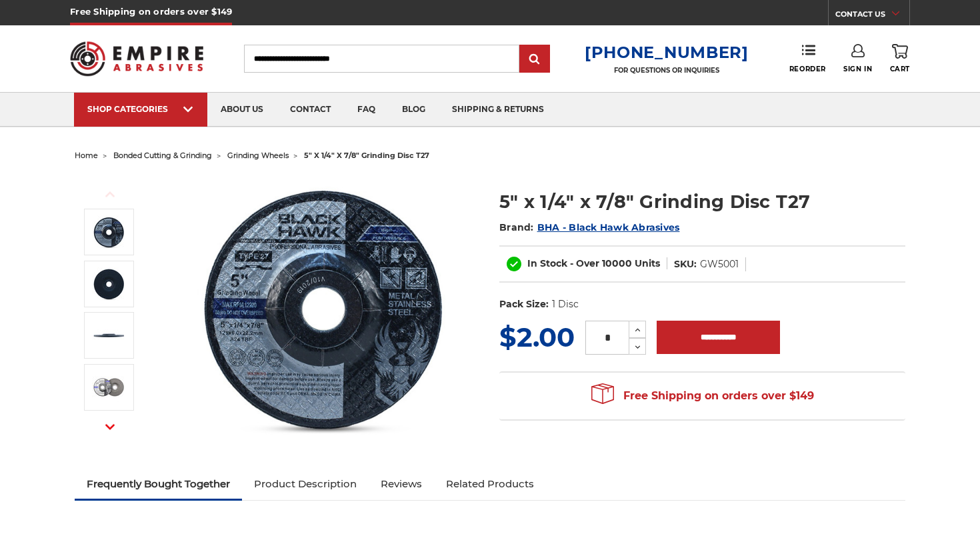  What do you see at coordinates (163, 156) in the screenshot?
I see `a: bonded cutting & grinding` at bounding box center [163, 156].